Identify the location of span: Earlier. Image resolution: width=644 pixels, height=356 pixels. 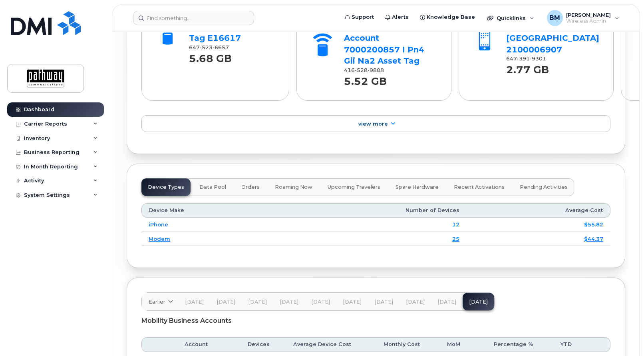
(157, 302).